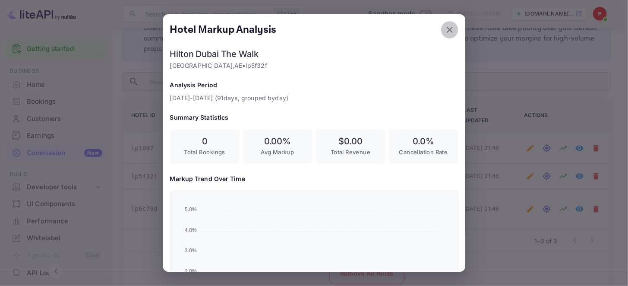  I want to click on tspan: 3.0%, so click(190, 251).